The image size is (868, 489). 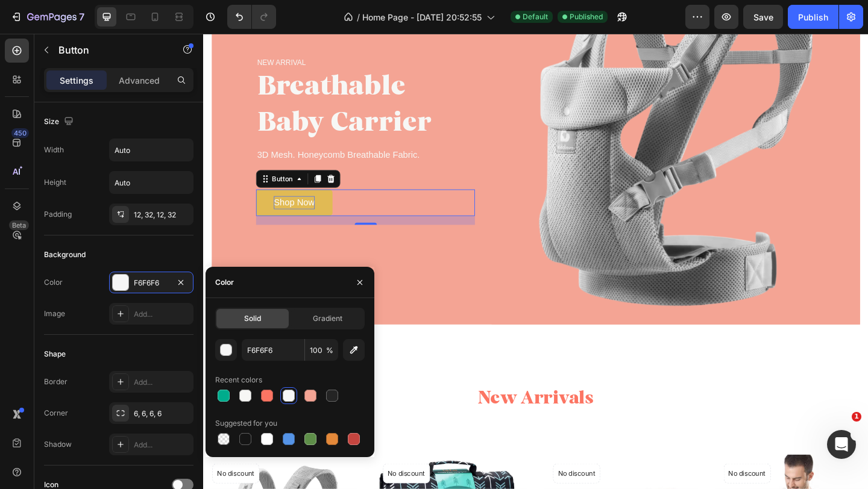 What do you see at coordinates (246, 423) in the screenshot?
I see `div: Suggested for you` at bounding box center [246, 423].